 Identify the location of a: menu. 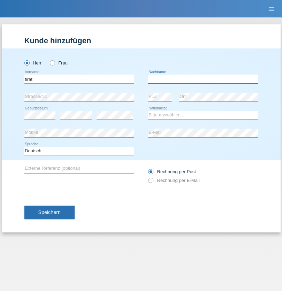
(271, 9).